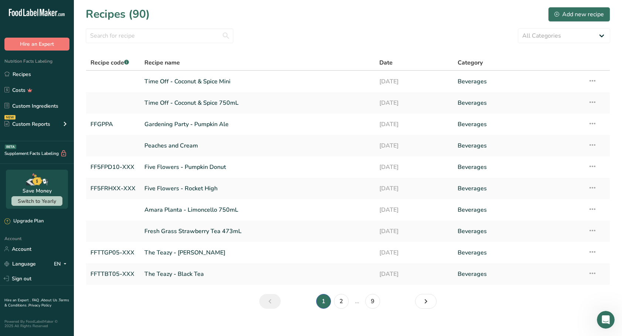  I want to click on div: BETA, so click(10, 147).